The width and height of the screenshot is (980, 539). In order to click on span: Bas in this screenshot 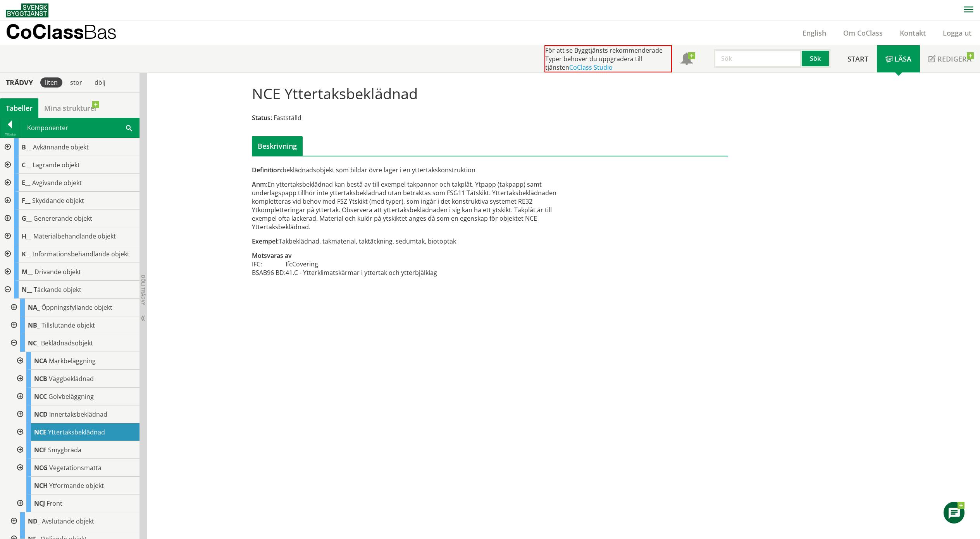, I will do `click(100, 31)`.